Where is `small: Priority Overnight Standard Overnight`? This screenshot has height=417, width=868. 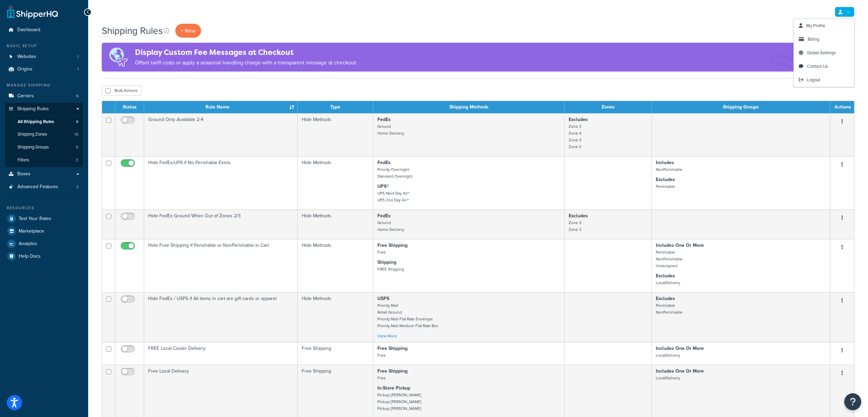
small: Priority Overnight Standard Overnight is located at coordinates (395, 173).